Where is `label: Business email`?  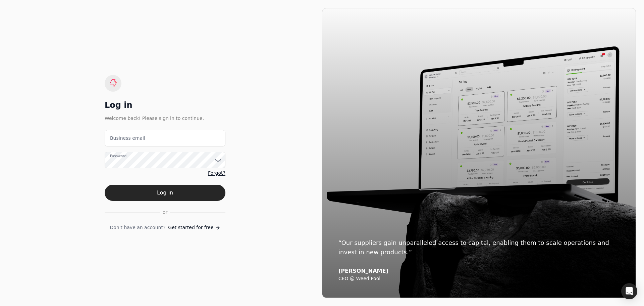
label: Business email is located at coordinates (127, 138).